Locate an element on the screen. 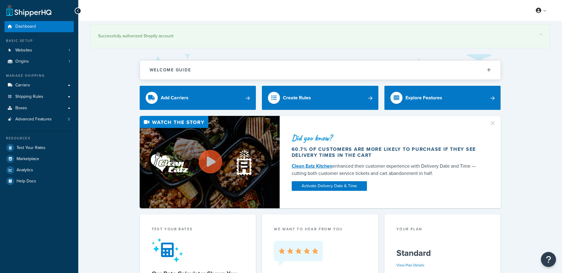 Image resolution: width=562 pixels, height=273 pixels. li: Advanced Features is located at coordinates (39, 119).